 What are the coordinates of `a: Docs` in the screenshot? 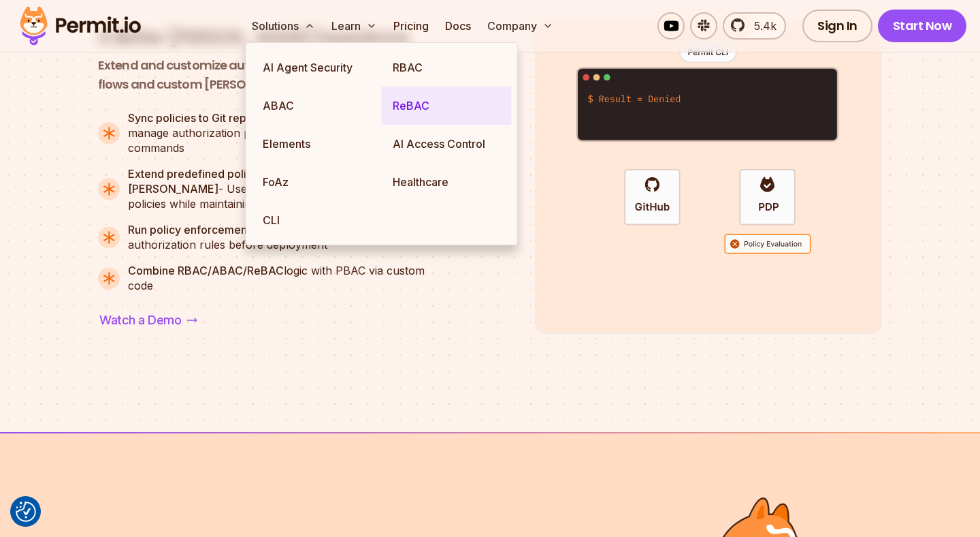 It's located at (458, 26).